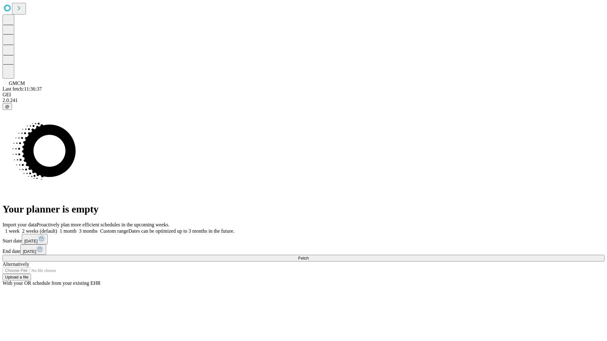 The height and width of the screenshot is (341, 607). I want to click on span: Custom range, so click(114, 231).